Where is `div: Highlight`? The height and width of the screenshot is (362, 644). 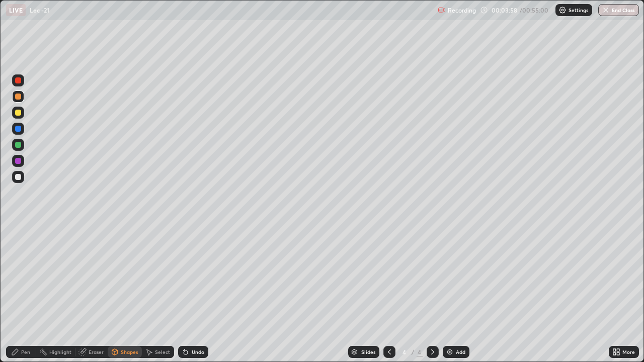 div: Highlight is located at coordinates (60, 352).